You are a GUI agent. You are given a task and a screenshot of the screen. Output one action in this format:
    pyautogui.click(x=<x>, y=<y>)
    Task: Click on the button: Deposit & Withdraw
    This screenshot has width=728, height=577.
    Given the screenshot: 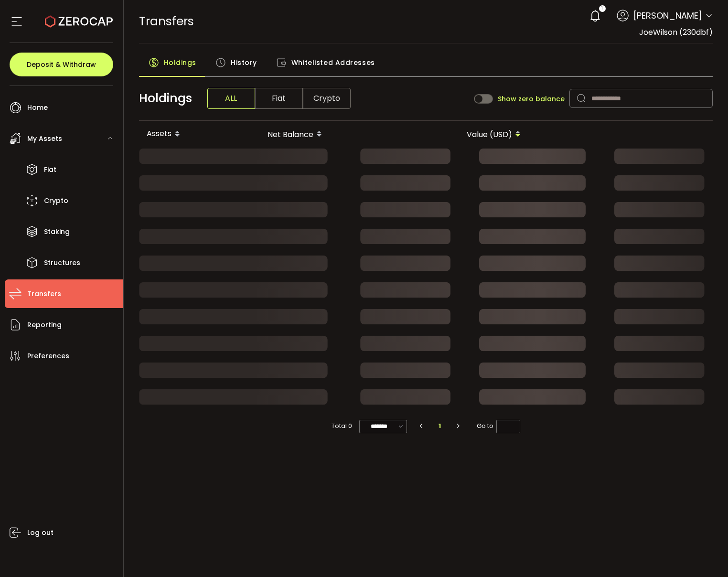 What is the action you would take?
    pyautogui.click(x=61, y=64)
    